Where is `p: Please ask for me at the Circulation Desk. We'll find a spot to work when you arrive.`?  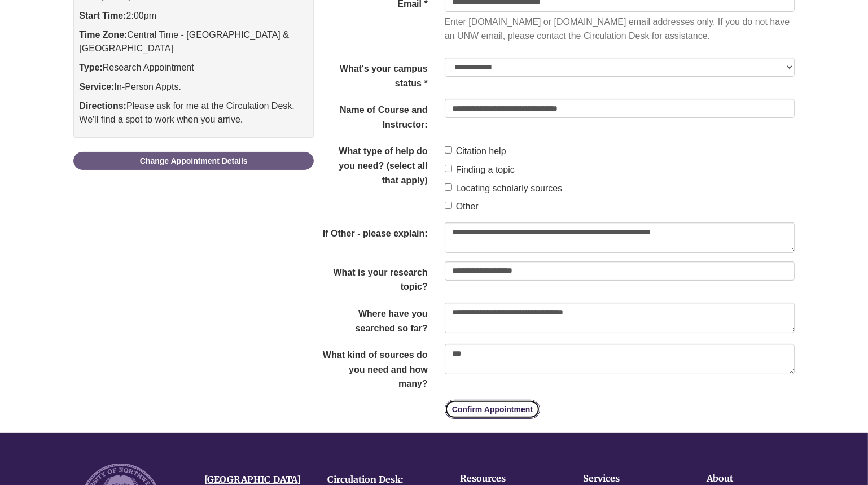
p: Please ask for me at the Circulation Desk. We'll find a spot to work when you arrive. is located at coordinates (193, 113).